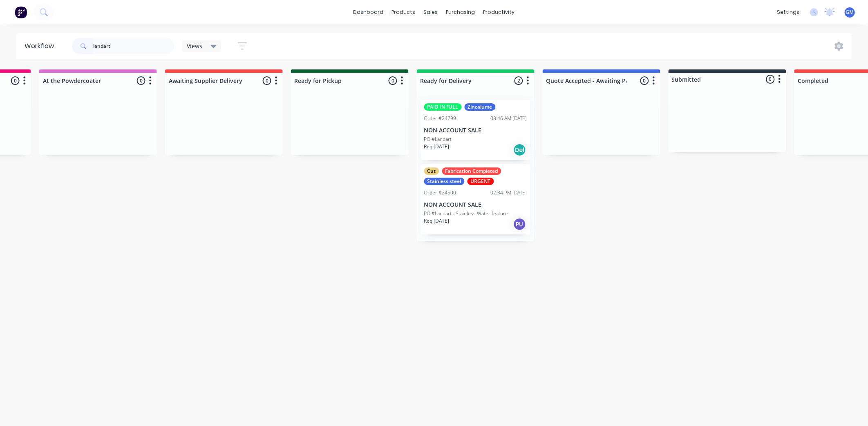 The image size is (868, 426). Describe the element at coordinates (431, 12) in the screenshot. I see `div: sales` at that location.